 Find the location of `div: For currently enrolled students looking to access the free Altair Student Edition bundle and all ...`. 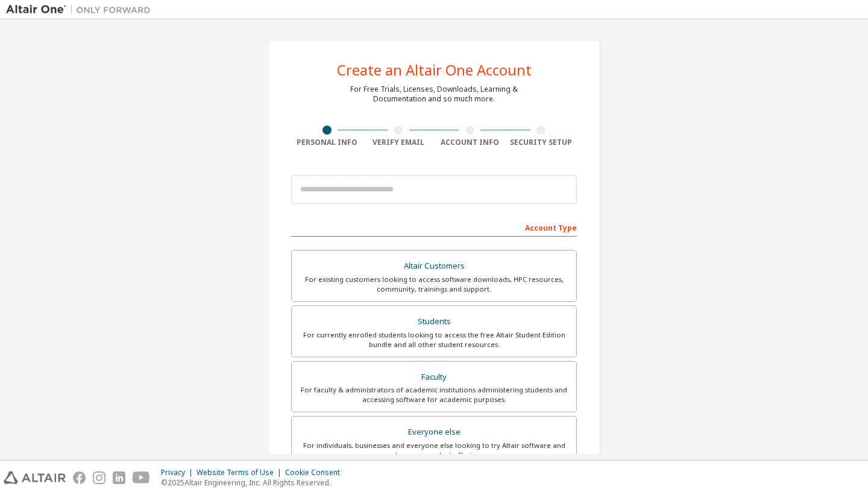

div: For currently enrolled students looking to access the free Altair Student Edition bundle and all ... is located at coordinates (434, 340).